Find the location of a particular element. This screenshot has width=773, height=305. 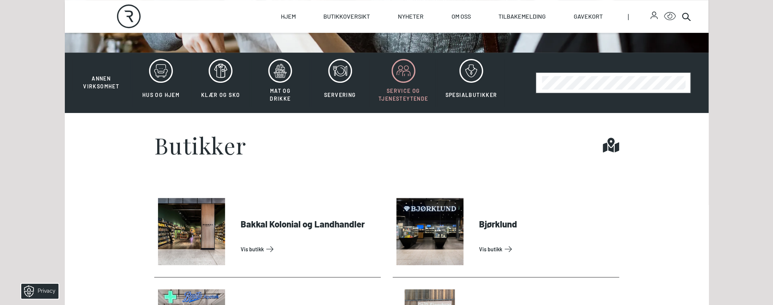

button: Service og tjenesteytende is located at coordinates (404, 83).